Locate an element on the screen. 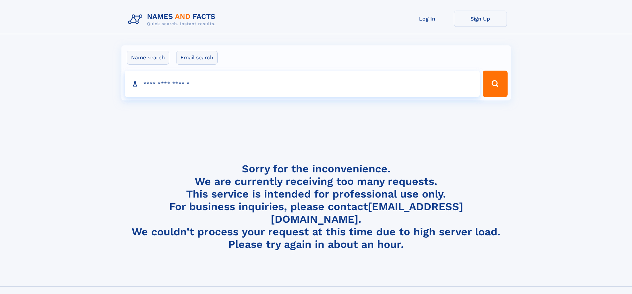 The width and height of the screenshot is (632, 294). a: Sign Up is located at coordinates (480, 19).